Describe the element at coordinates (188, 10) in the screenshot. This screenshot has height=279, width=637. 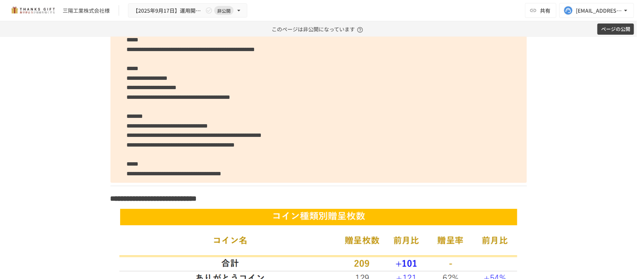
I see `button: 【2025年9月17日】運用開始後振り返りミーティング非公開` at that location.